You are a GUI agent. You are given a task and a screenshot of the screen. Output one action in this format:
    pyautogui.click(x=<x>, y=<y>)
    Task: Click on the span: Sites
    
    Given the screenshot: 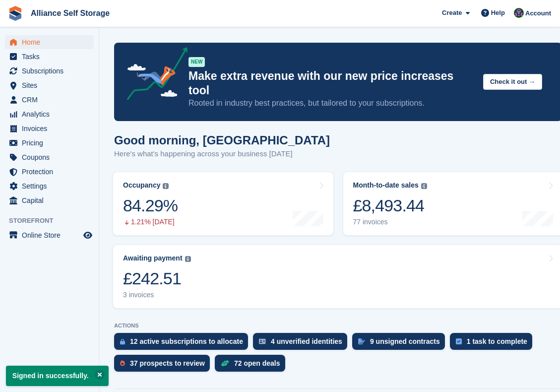 What is the action you would take?
    pyautogui.click(x=51, y=85)
    